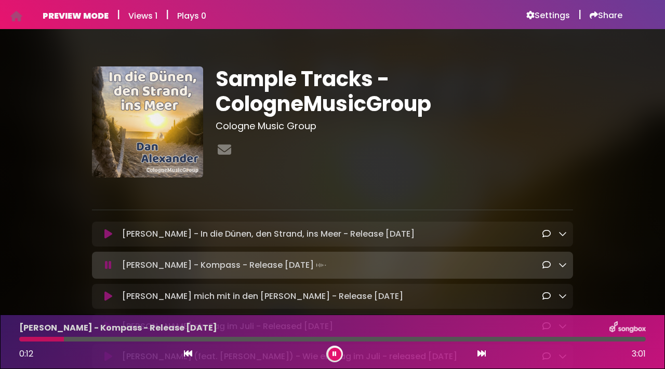 This screenshot has width=665, height=369. What do you see at coordinates (192, 16) in the screenshot?
I see `h6: Plays 0` at bounding box center [192, 16].